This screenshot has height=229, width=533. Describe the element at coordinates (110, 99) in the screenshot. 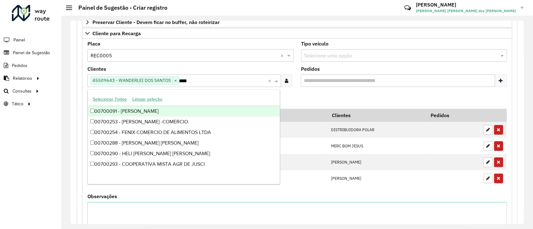

I see `button: Selecionar Todos` at that location.